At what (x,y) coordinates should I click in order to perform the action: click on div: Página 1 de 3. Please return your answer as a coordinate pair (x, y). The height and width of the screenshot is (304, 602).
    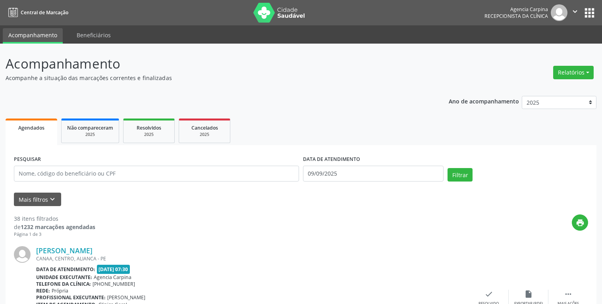
    Looking at the image, I should click on (54, 235).